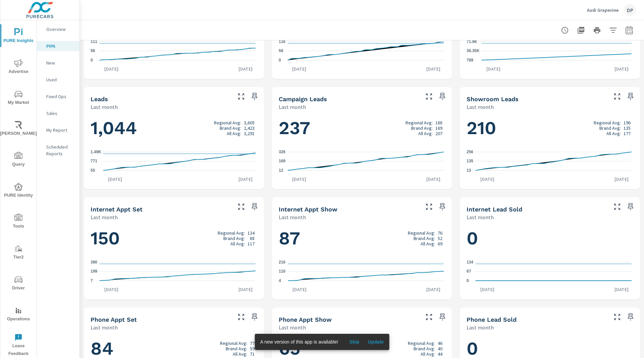 Image resolution: width=644 pixels, height=358 pixels. What do you see at coordinates (440, 348) in the screenshot?
I see `p: 40` at bounding box center [440, 348].